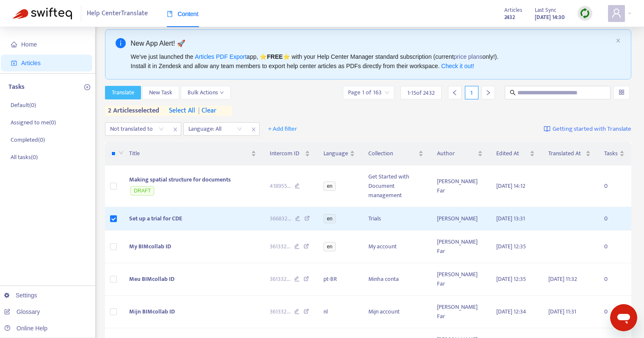  I want to click on b: FREE, so click(275, 57).